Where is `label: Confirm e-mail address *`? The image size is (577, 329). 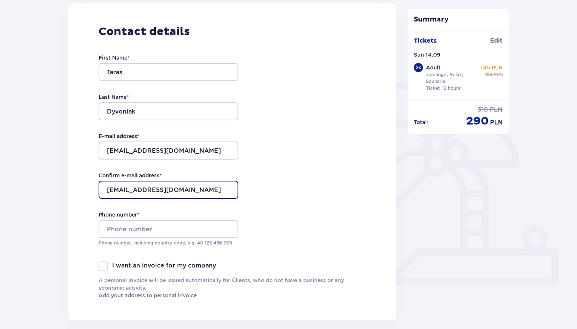
label: Confirm e-mail address * is located at coordinates (130, 176).